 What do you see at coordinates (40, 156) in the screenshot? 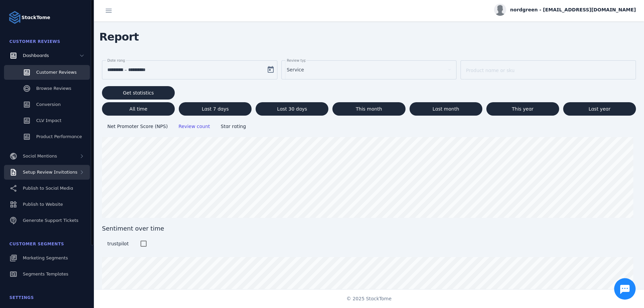
I see `span: Social Mentions` at bounding box center [40, 156].